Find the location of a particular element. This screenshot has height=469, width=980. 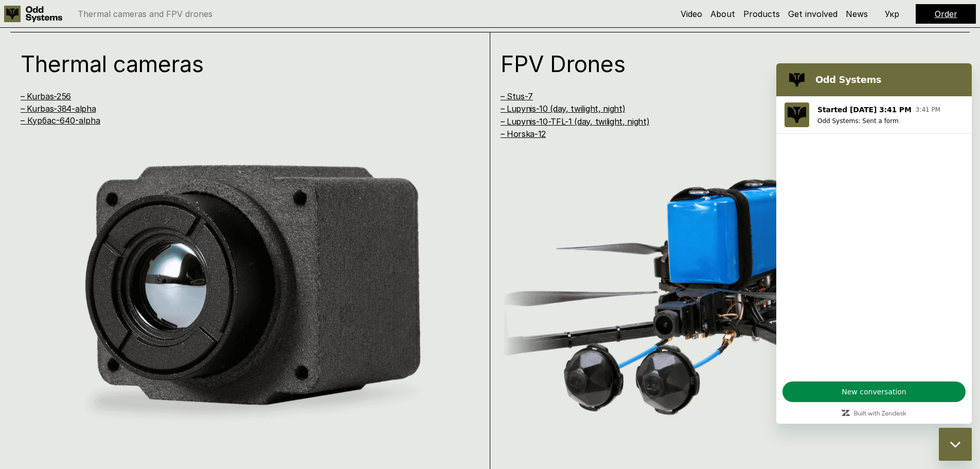

a: – Kurbas-256 is located at coordinates (46, 96).